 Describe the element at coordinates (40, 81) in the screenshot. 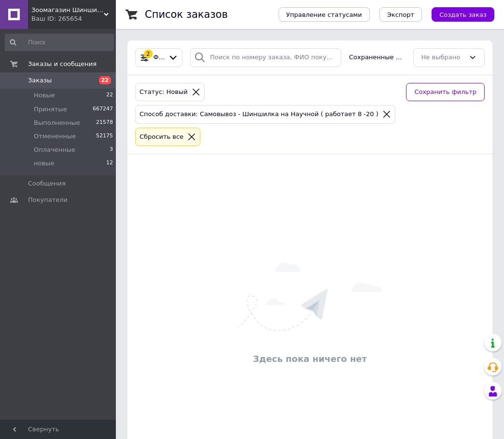

I see `span: Заказы` at that location.